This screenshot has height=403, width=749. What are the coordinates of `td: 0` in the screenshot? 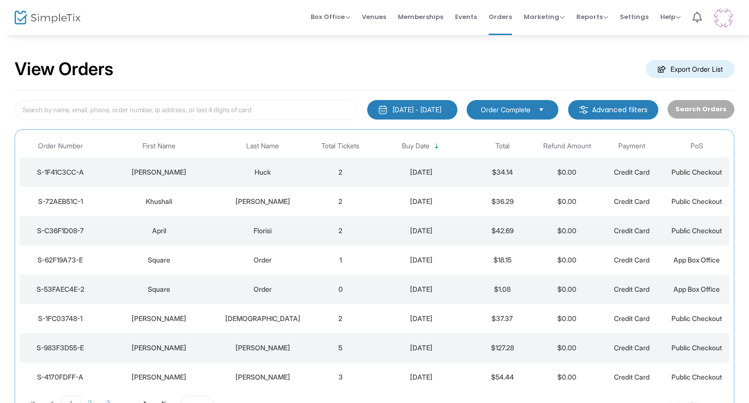 It's located at (341, 289).